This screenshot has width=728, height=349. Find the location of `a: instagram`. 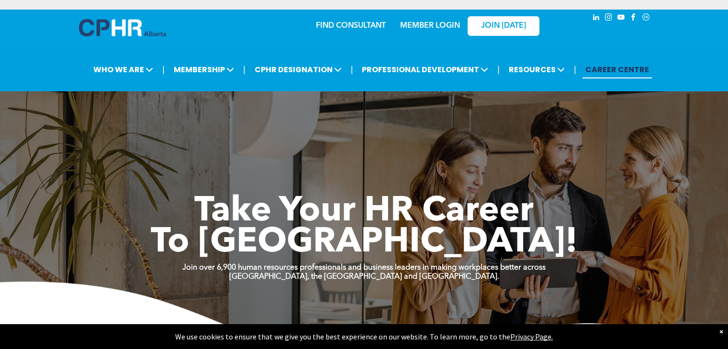

a: instagram is located at coordinates (609, 18).